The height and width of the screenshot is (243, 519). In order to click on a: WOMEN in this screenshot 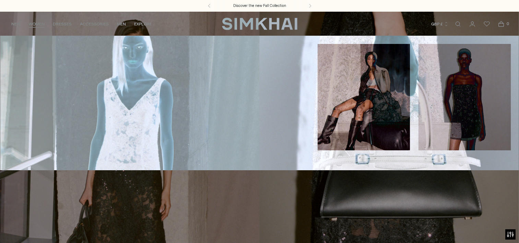, I will do `click(37, 24)`.